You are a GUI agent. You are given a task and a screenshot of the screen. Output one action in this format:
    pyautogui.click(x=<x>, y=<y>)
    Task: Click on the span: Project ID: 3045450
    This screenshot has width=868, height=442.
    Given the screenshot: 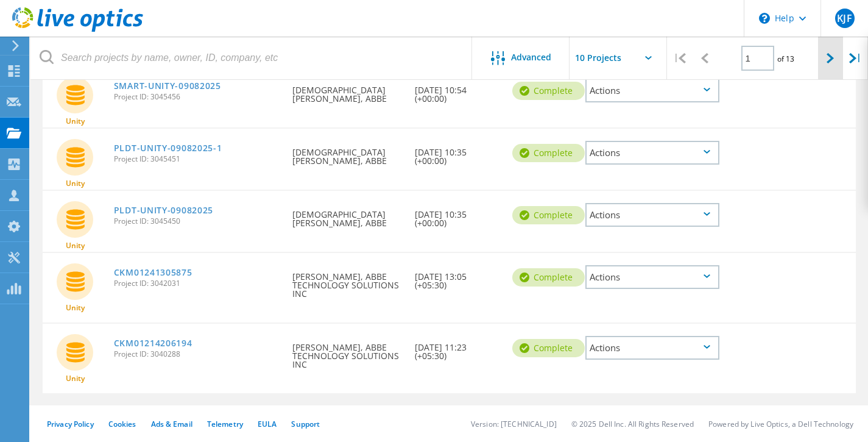 What is the action you would take?
    pyautogui.click(x=197, y=221)
    